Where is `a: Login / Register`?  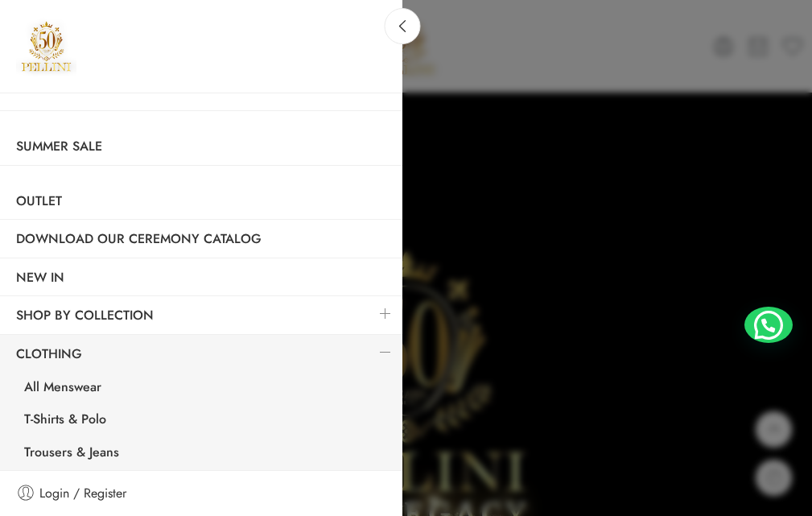 a: Login / Register is located at coordinates (201, 494).